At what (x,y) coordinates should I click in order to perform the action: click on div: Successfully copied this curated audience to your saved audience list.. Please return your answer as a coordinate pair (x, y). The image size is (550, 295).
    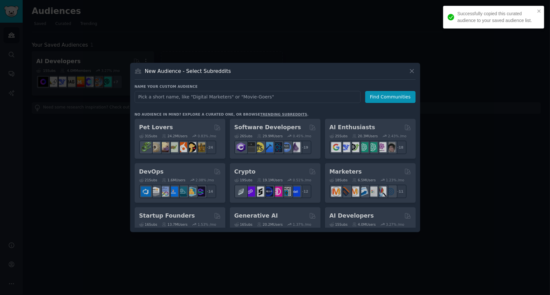
    Looking at the image, I should click on (496, 17).